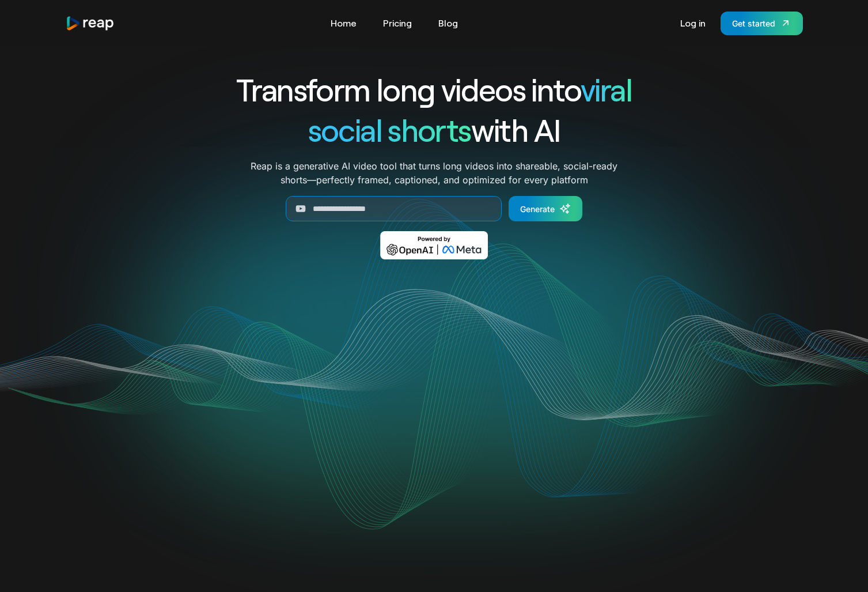  What do you see at coordinates (90, 23) in the screenshot?
I see `a: home` at bounding box center [90, 23].